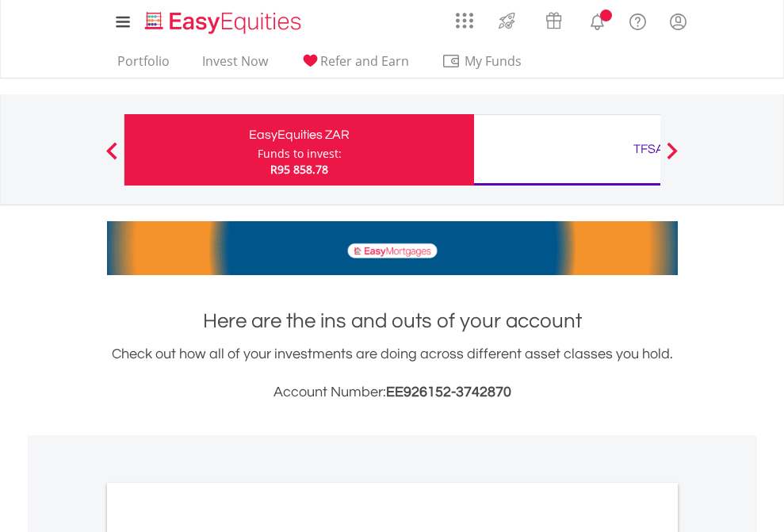 The width and height of the screenshot is (784, 532). I want to click on div: EasyEquities ZAR, so click(299, 135).